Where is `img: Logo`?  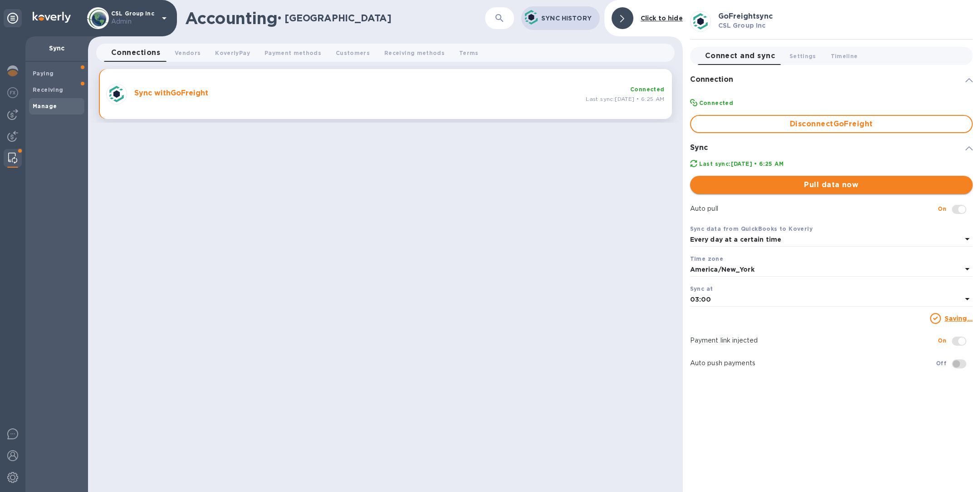
img: Logo is located at coordinates (52, 17).